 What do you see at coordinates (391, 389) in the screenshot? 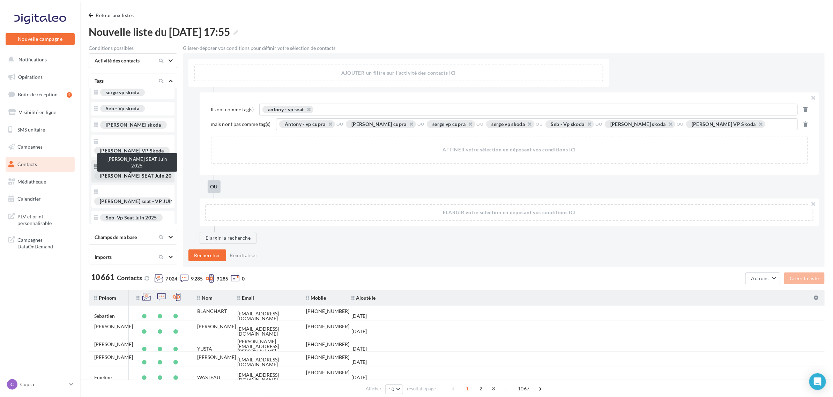
I see `span: 10` at bounding box center [391, 389].